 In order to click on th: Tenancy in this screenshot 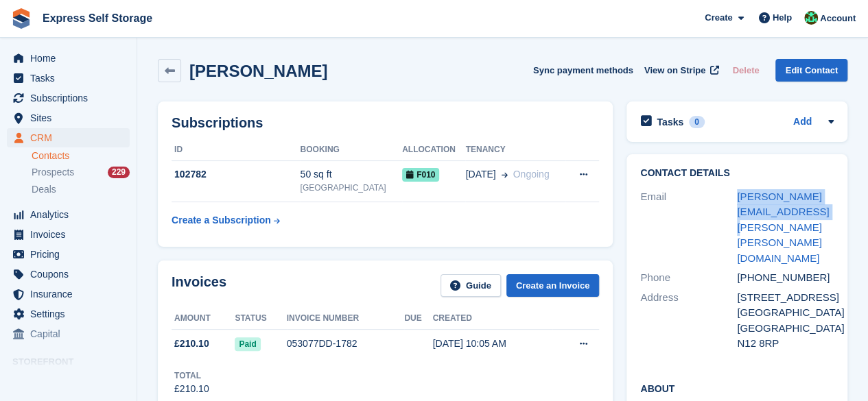, I will do `click(515, 150)`.